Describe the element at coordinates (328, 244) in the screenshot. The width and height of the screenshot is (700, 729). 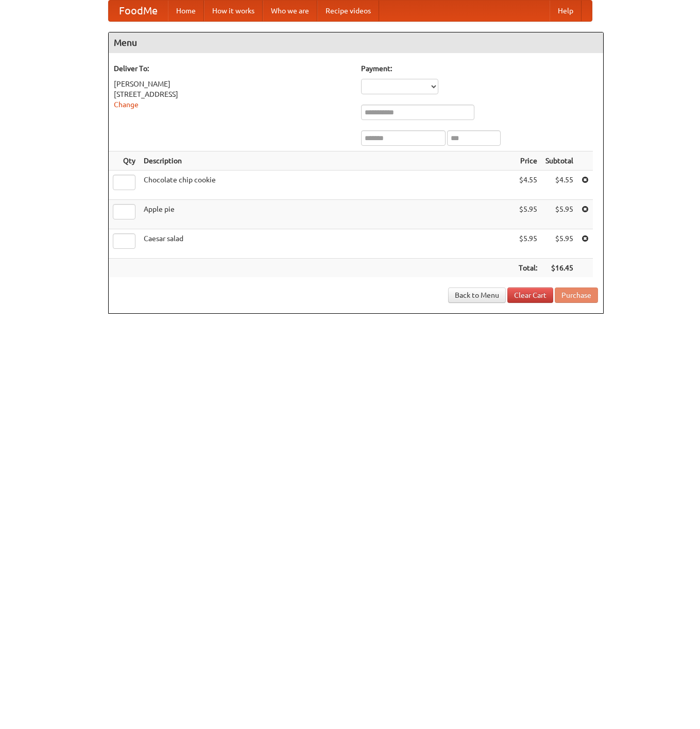
I see `td: Caesar salad` at that location.